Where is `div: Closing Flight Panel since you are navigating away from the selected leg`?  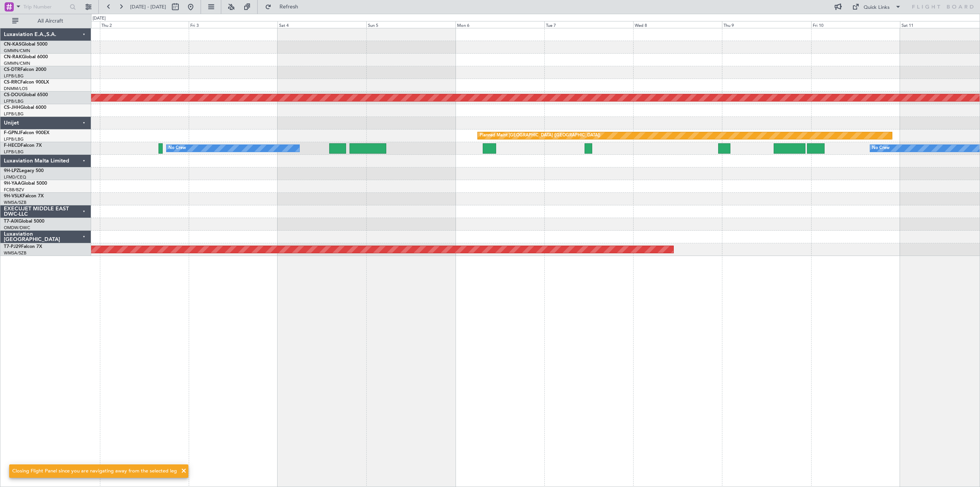
div: Closing Flight Panel since you are navigating away from the selected leg is located at coordinates (95, 471).